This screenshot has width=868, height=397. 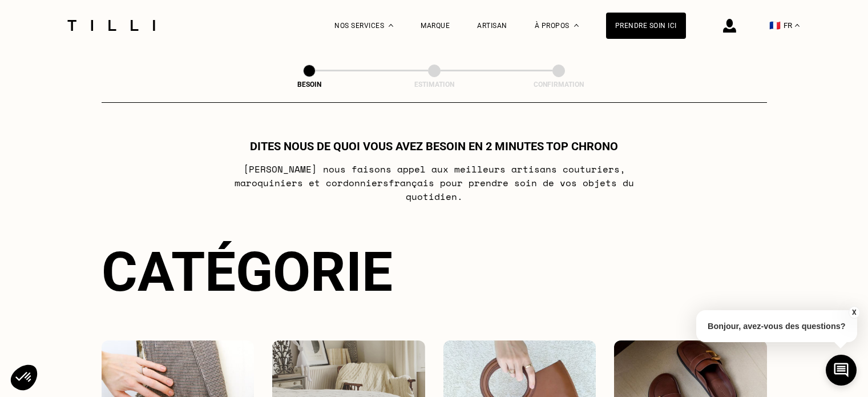 I want to click on p: Bonjour, avez-vous des questions?, so click(x=777, y=326).